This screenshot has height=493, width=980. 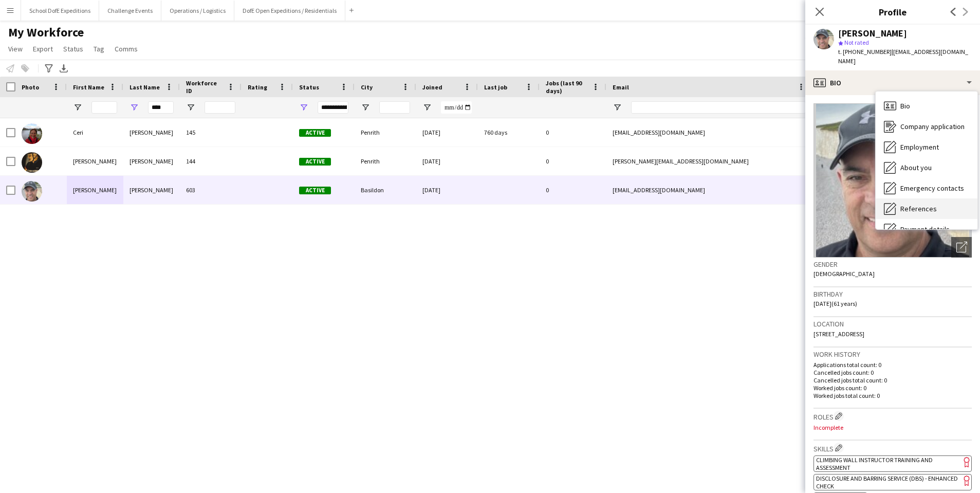 What do you see at coordinates (496, 87) in the screenshot?
I see `span: Last job` at bounding box center [496, 87].